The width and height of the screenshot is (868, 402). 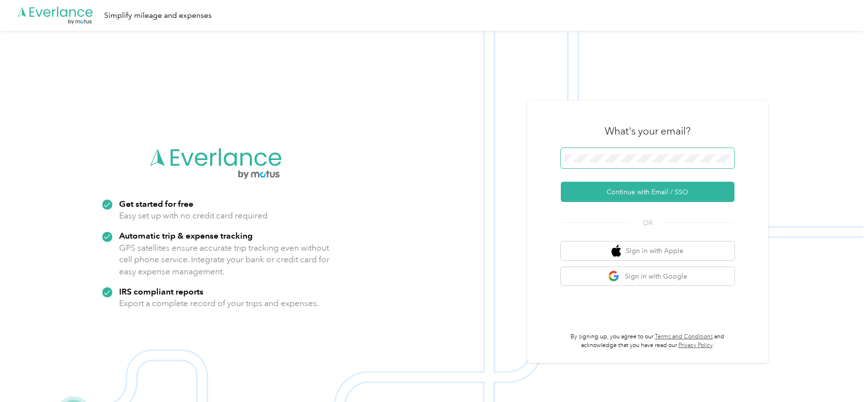 I want to click on button: google logoSign in with Google, so click(x=647, y=276).